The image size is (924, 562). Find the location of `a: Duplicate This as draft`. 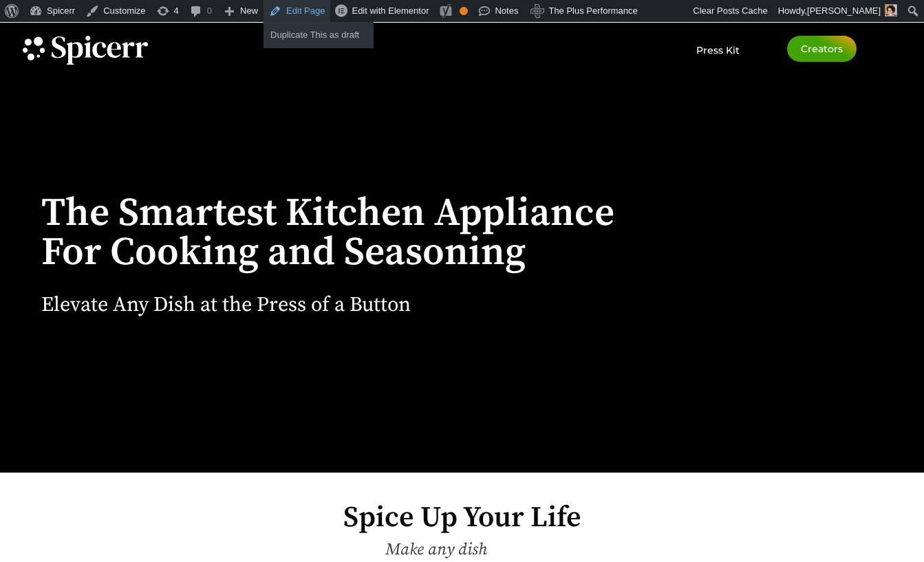

a: Duplicate This as draft is located at coordinates (319, 35).